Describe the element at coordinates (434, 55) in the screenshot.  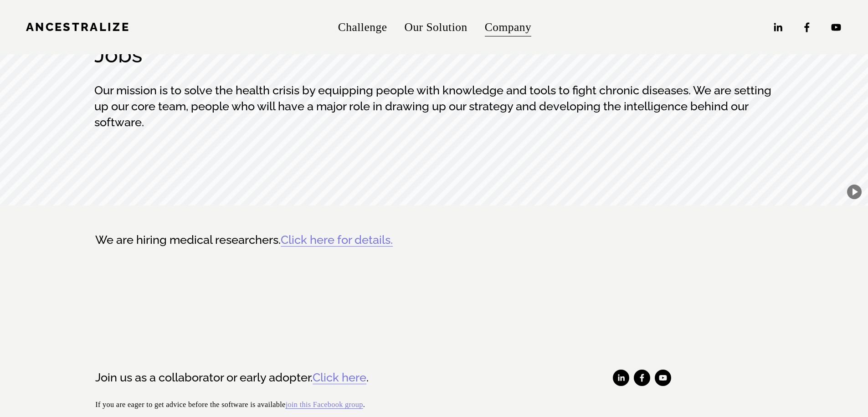
I see `h2: Jobs` at that location.